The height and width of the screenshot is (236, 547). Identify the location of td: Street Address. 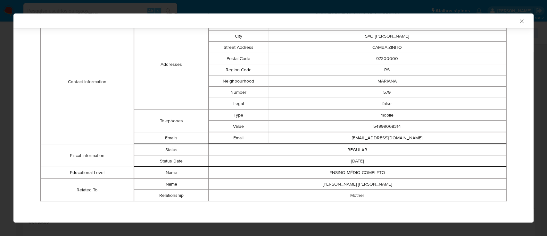
(238, 47).